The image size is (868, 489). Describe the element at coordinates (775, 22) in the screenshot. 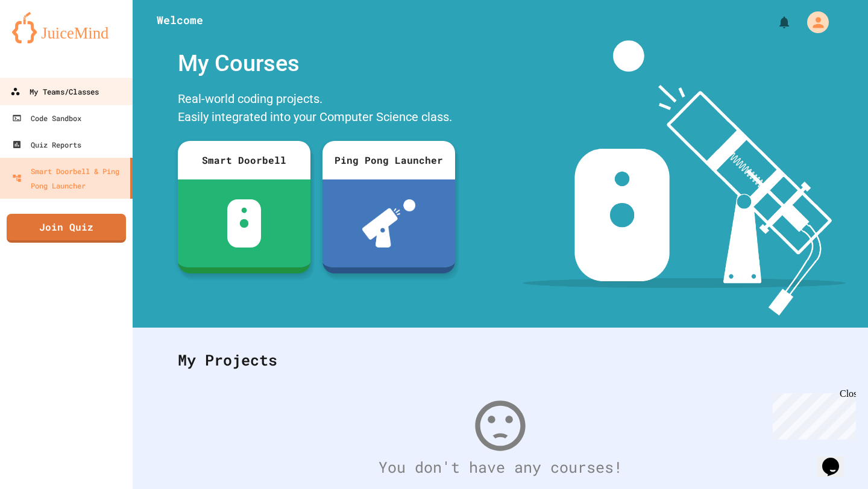

I see `div: My Notifications` at that location.